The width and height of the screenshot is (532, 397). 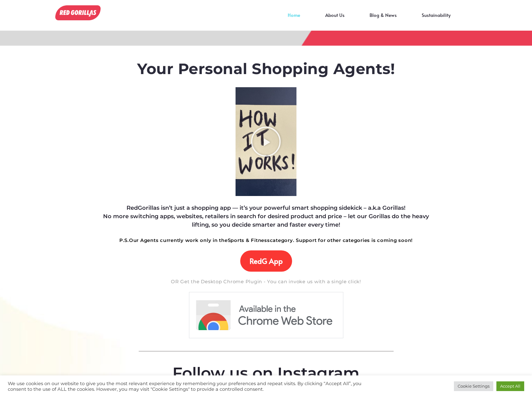 I want to click on a: RedG App, so click(x=266, y=261).